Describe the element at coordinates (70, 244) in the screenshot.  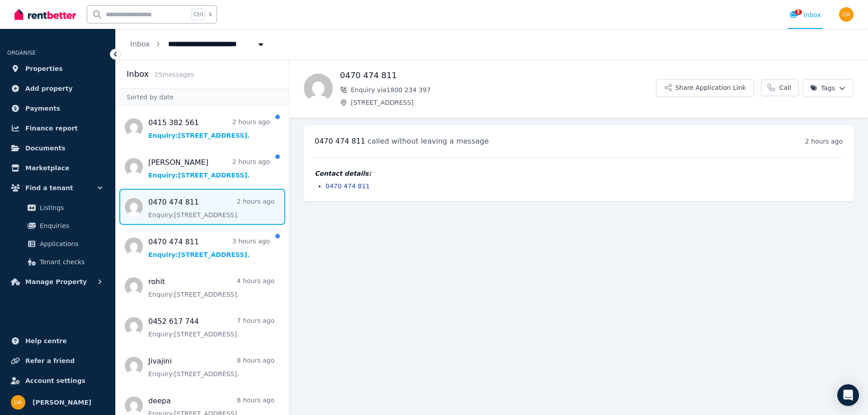
I see `span: Applications` at that location.